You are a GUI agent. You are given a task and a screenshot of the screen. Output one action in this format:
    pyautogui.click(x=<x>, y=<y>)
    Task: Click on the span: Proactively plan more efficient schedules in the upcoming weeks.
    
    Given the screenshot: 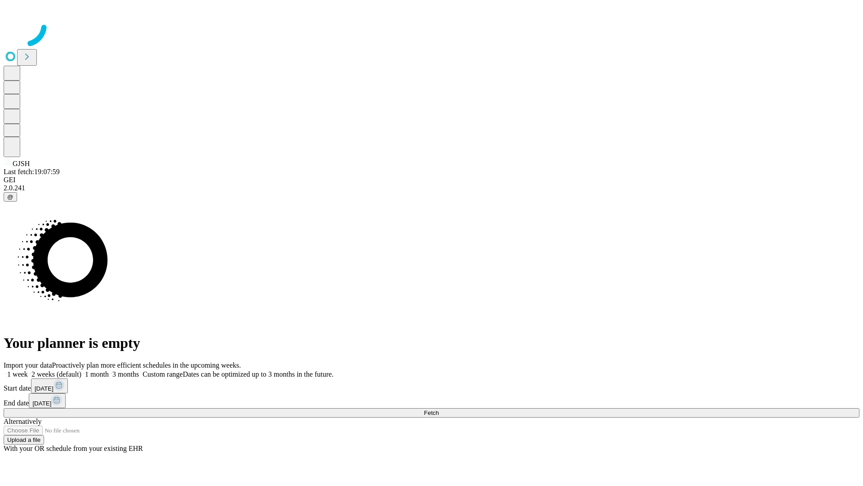 What is the action you would take?
    pyautogui.click(x=147, y=365)
    